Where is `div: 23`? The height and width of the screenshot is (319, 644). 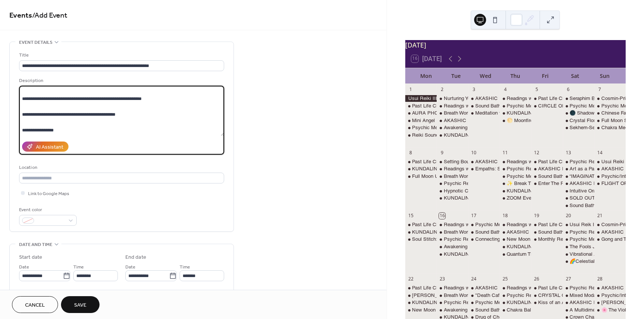 div: 23 is located at coordinates (442, 279).